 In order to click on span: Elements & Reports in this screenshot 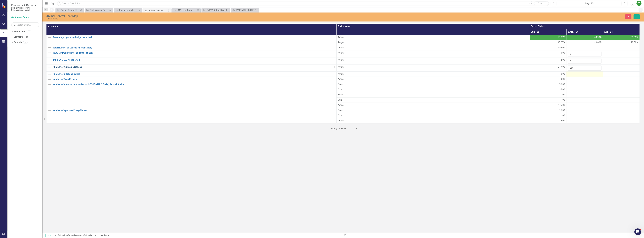, I will do `click(25, 5)`.